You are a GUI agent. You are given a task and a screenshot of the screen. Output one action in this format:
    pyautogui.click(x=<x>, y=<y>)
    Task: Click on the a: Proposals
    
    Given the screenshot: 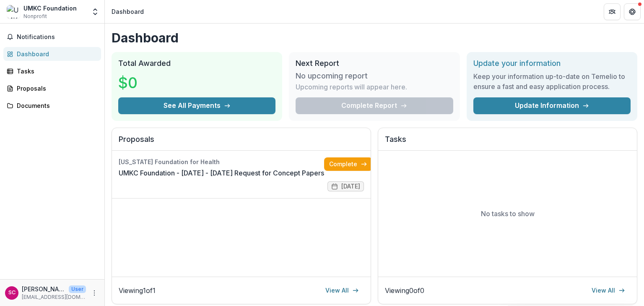 What is the action you would take?
    pyautogui.click(x=52, y=88)
    